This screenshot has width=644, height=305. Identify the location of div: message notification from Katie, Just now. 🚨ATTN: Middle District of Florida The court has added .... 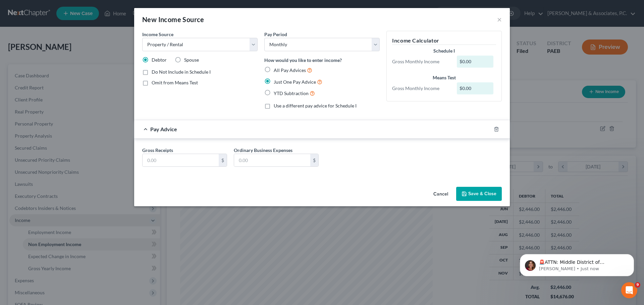
(67, 25).